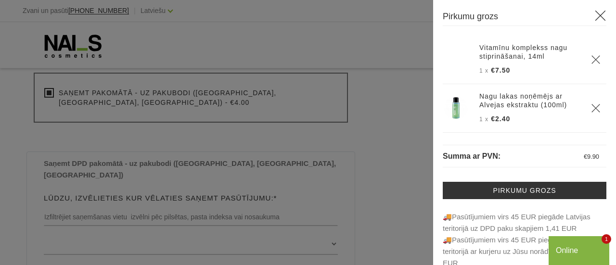  Describe the element at coordinates (472, 156) in the screenshot. I see `span: Summa ar PVN:` at that location.